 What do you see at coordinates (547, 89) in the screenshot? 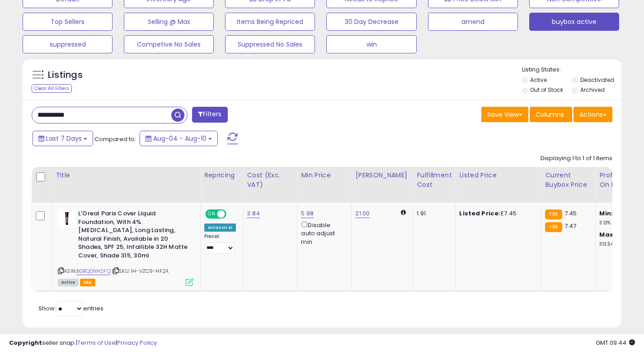
I see `label: Out of Stock` at bounding box center [547, 89].